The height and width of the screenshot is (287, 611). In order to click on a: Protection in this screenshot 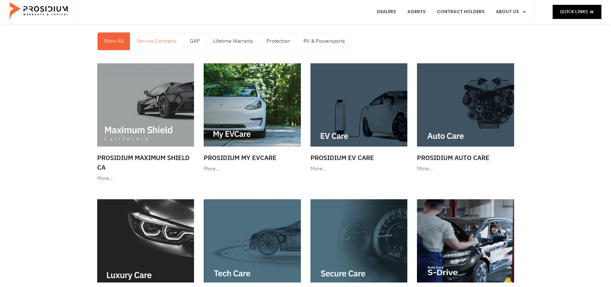, I will do `click(279, 41)`.